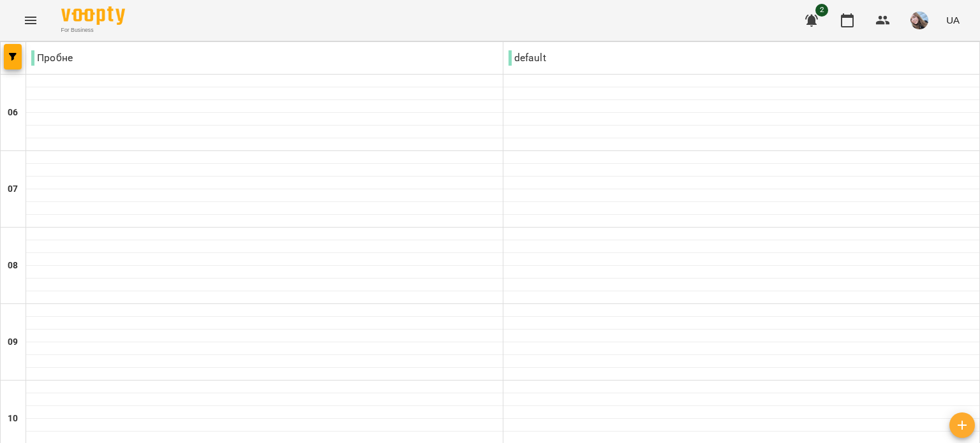 The height and width of the screenshot is (443, 980). I want to click on span: UA, so click(953, 20).